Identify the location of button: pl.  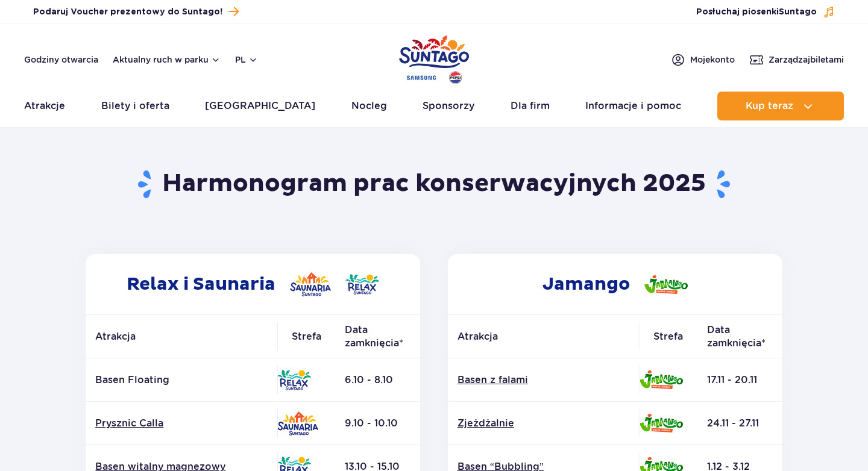
(247, 60).